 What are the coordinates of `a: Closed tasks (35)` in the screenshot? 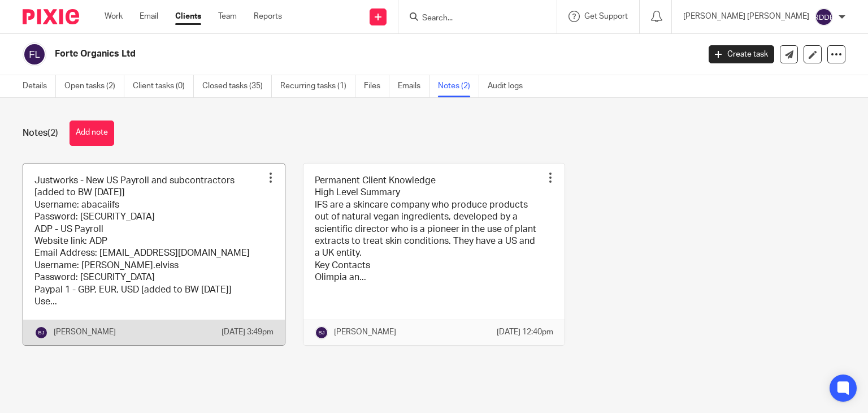 It's located at (237, 86).